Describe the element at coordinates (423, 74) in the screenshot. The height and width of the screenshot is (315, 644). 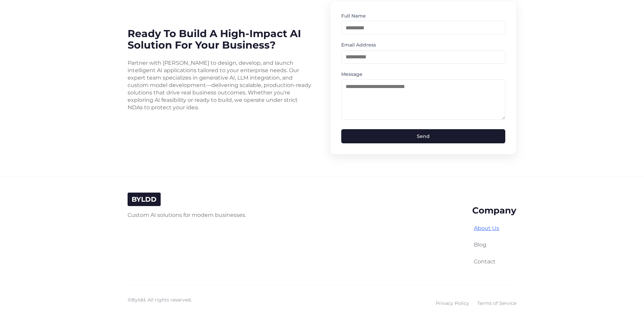
I see `label: Message` at that location.